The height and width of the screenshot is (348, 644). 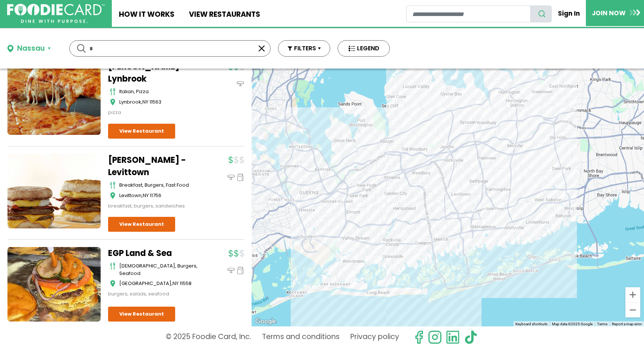 I want to click on a: Terms and conditions, so click(x=301, y=338).